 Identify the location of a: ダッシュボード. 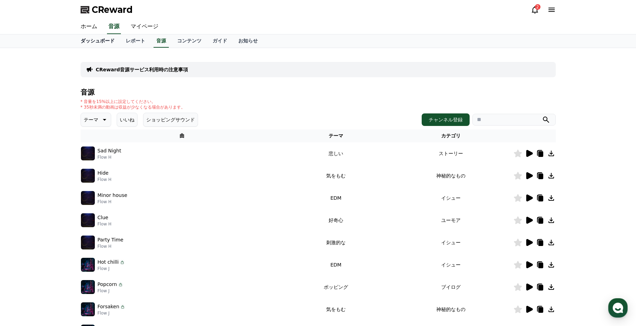
(98, 41).